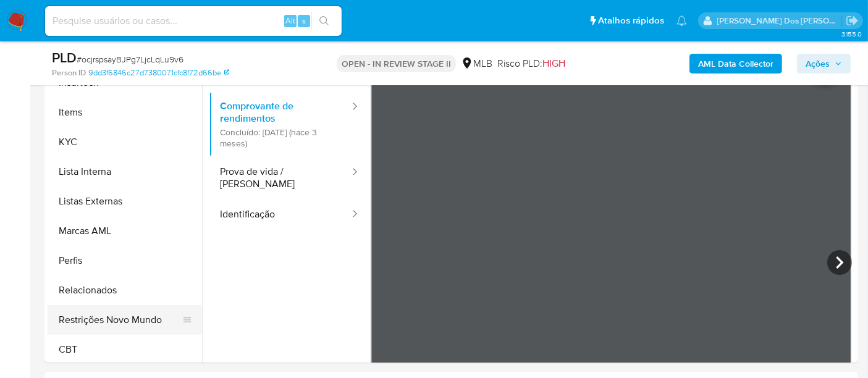  Describe the element at coordinates (125, 291) in the screenshot. I see `button: Relacionados` at that location.